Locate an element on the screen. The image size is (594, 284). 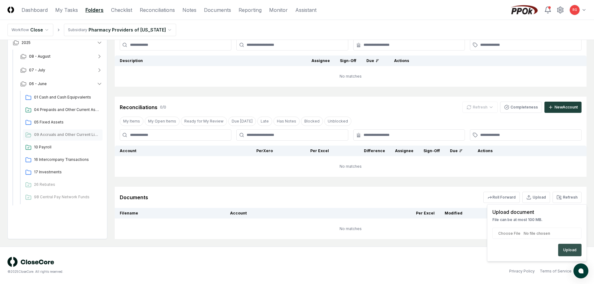
span: 26 Rebates is located at coordinates (67, 185).